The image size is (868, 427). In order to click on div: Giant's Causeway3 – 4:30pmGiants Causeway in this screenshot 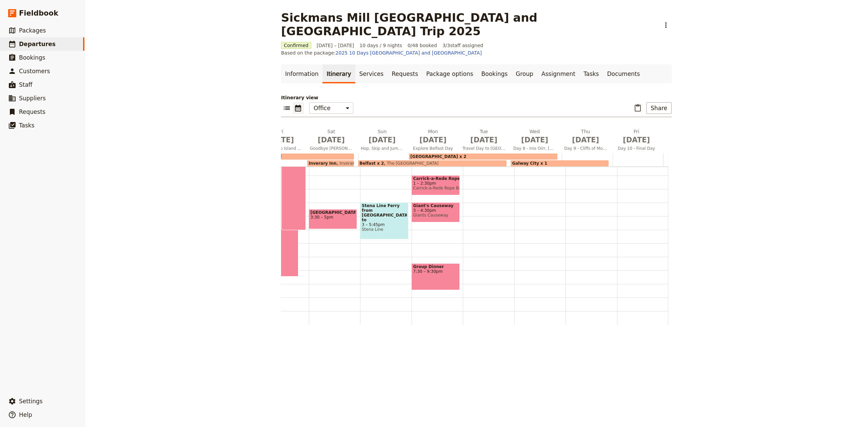, I will do `click(435, 212)`.